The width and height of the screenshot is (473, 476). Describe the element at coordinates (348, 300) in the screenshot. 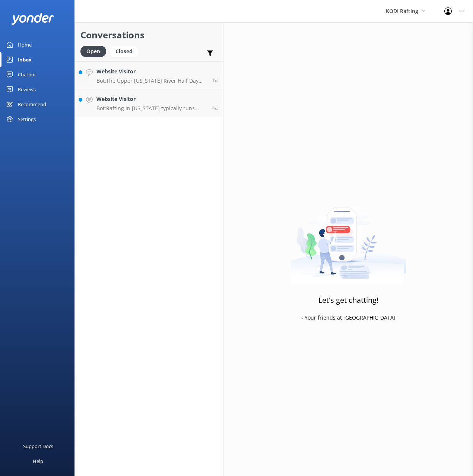

I see `h3: Let's get chatting!` at that location.